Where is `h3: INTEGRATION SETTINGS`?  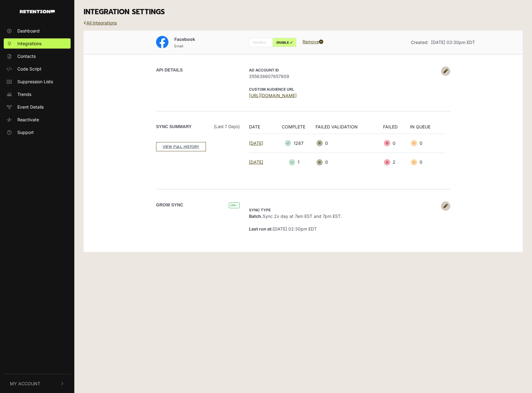 h3: INTEGRATION SETTINGS is located at coordinates (303, 12).